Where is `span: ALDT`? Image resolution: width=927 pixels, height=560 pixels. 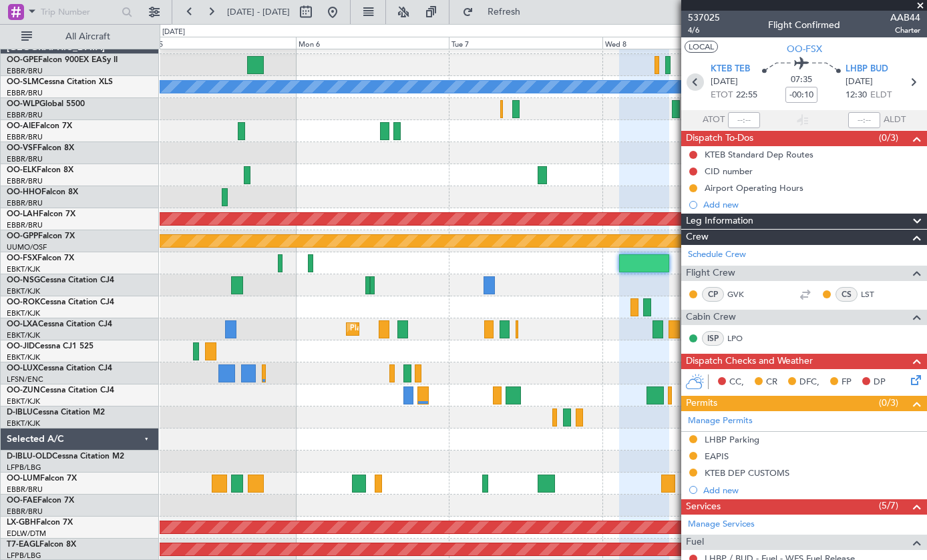
span: ALDT is located at coordinates (894, 120).